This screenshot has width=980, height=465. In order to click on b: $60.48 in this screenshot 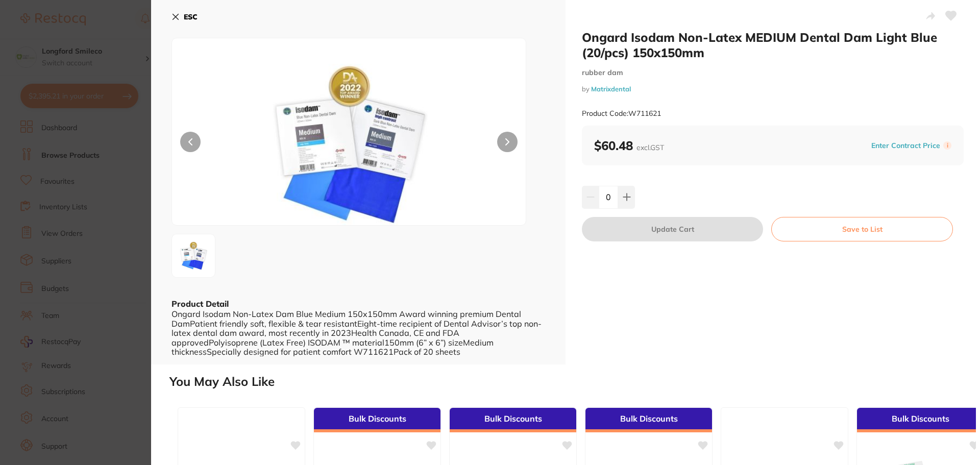, I will do `click(629, 145)`.